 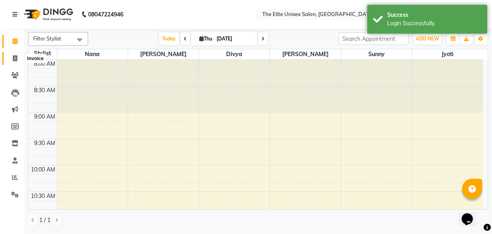 What do you see at coordinates (106, 14) in the screenshot?
I see `b: 08047224946` at bounding box center [106, 14].